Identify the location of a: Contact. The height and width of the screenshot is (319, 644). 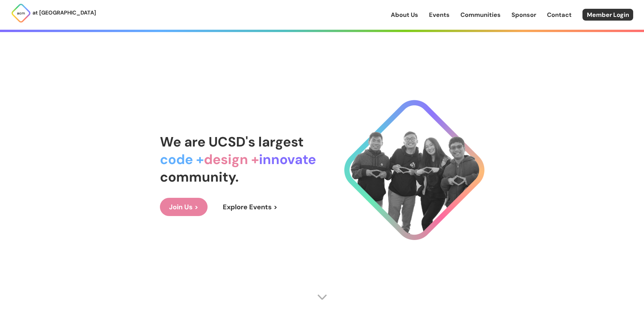
(559, 15).